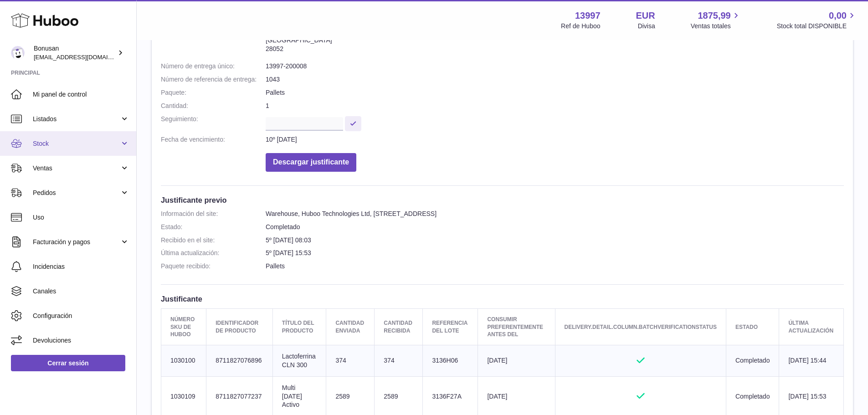 This screenshot has width=868, height=415. Describe the element at coordinates (213, 106) in the screenshot. I see `dt: Cantidad:` at that location.